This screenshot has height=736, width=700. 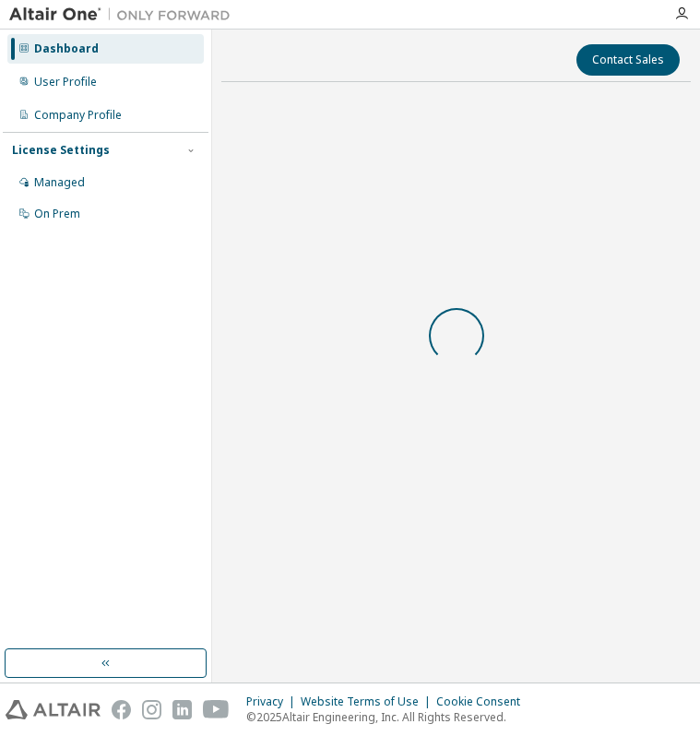 What do you see at coordinates (59, 183) in the screenshot?
I see `div: Managed` at bounding box center [59, 183].